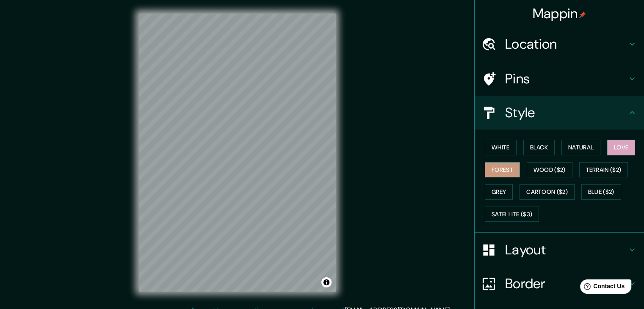 The width and height of the screenshot is (644, 309). What do you see at coordinates (566, 78) in the screenshot?
I see `h4: Pins` at bounding box center [566, 78].